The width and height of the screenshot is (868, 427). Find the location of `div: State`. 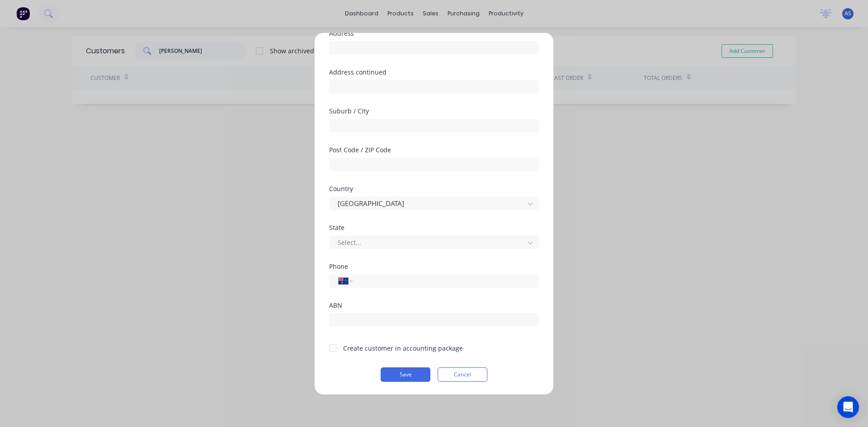

div: State is located at coordinates (434, 227).